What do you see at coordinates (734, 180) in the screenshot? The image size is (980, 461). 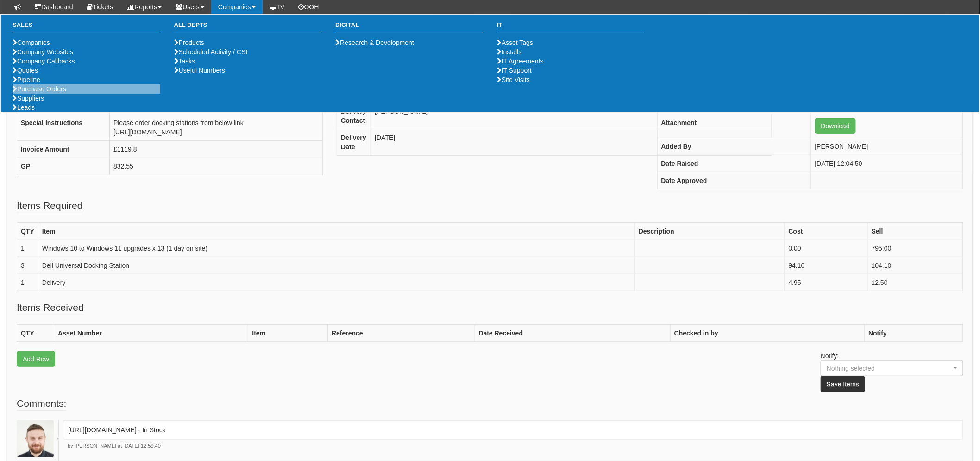 I see `th: Date Approved` at bounding box center [734, 180].